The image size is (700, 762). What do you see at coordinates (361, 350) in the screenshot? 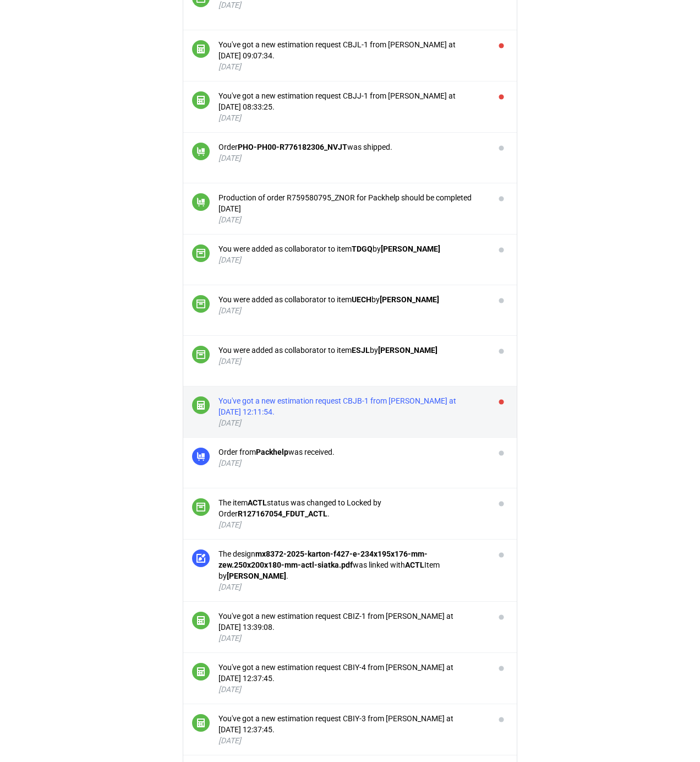
I see `strong: ESJL` at bounding box center [361, 350].